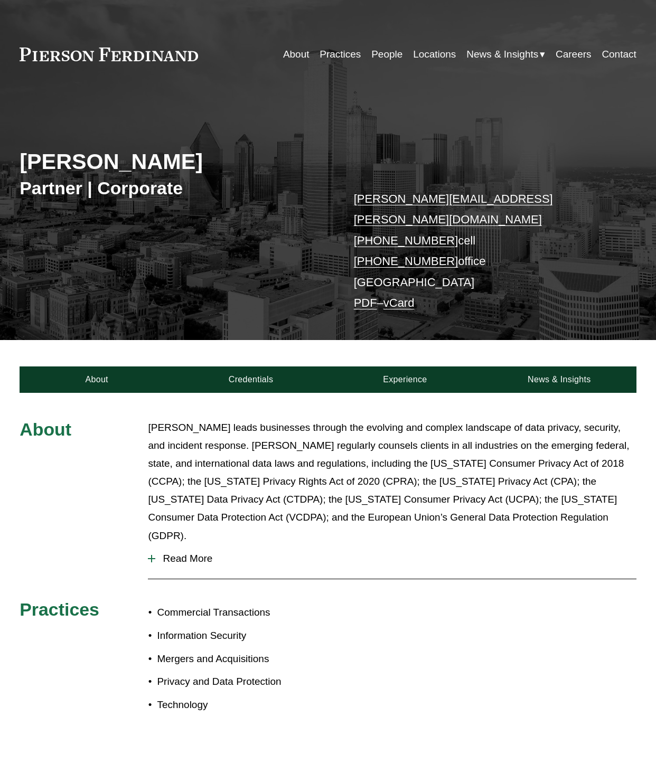 This screenshot has width=656, height=773. I want to click on a: PDF, so click(365, 302).